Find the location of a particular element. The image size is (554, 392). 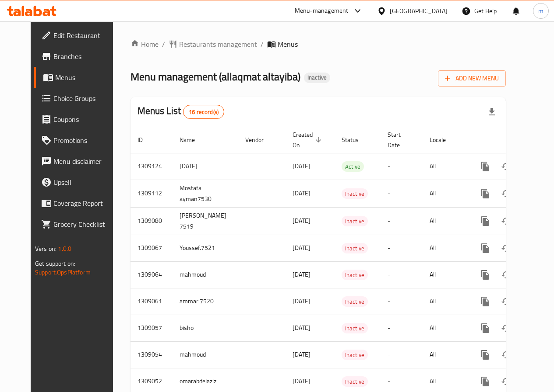

span: Active is located at coordinates (352, 167).